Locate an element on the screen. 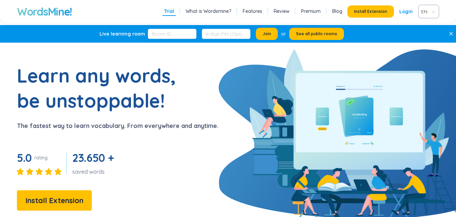  a: Features is located at coordinates (253, 11).